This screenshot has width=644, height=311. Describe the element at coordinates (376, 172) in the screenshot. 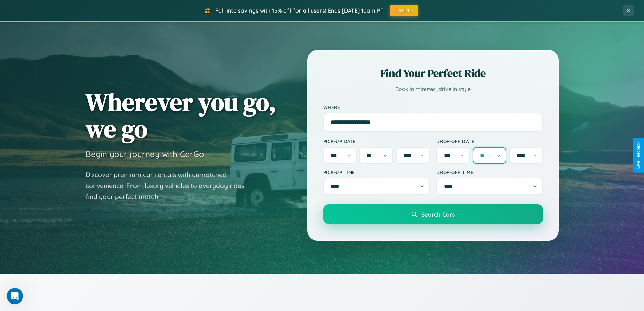

I see `label: Pick-up Time` at that location.